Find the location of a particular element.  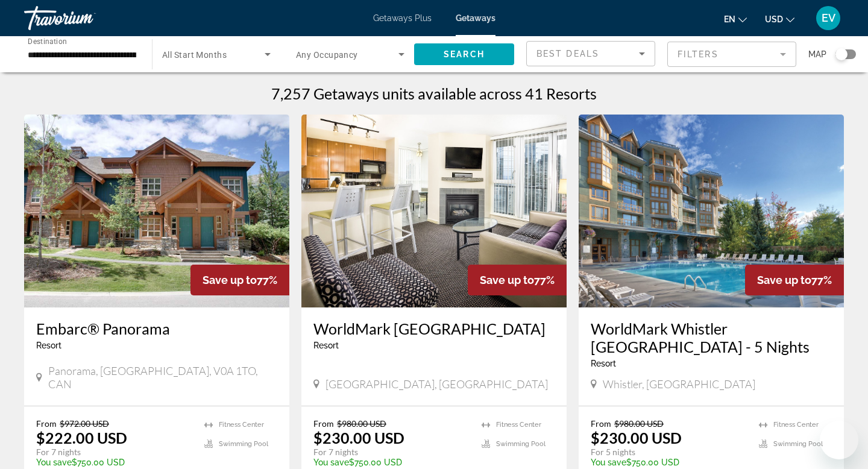

h1: 7,257 Getaways units available across 41 Resorts is located at coordinates (434, 94).